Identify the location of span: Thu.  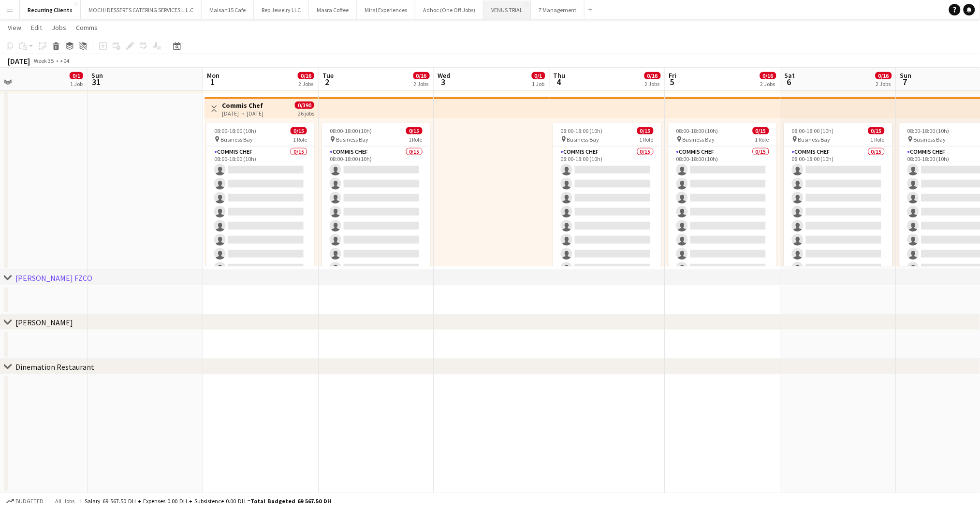
(560, 75).